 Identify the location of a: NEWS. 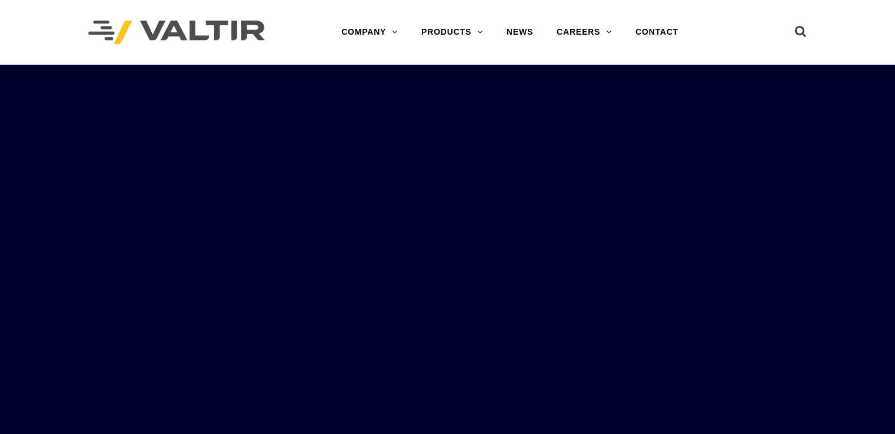
(519, 32).